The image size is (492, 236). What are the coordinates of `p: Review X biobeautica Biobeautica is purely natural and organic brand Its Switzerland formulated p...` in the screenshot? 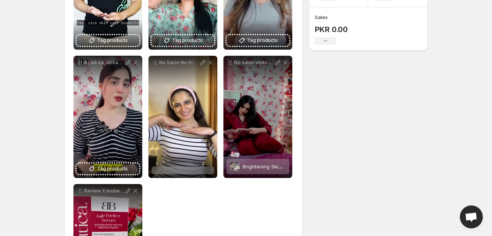 It's located at (104, 191).